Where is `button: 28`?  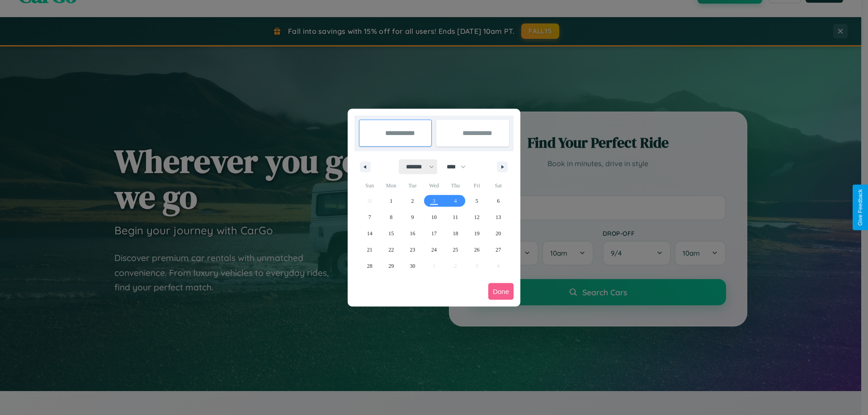 button: 28 is located at coordinates (369, 266).